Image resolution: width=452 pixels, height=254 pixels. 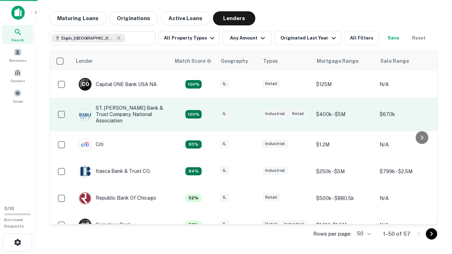 What do you see at coordinates (344, 114) in the screenshot?
I see `td: $400k - $5M` at bounding box center [344, 114].